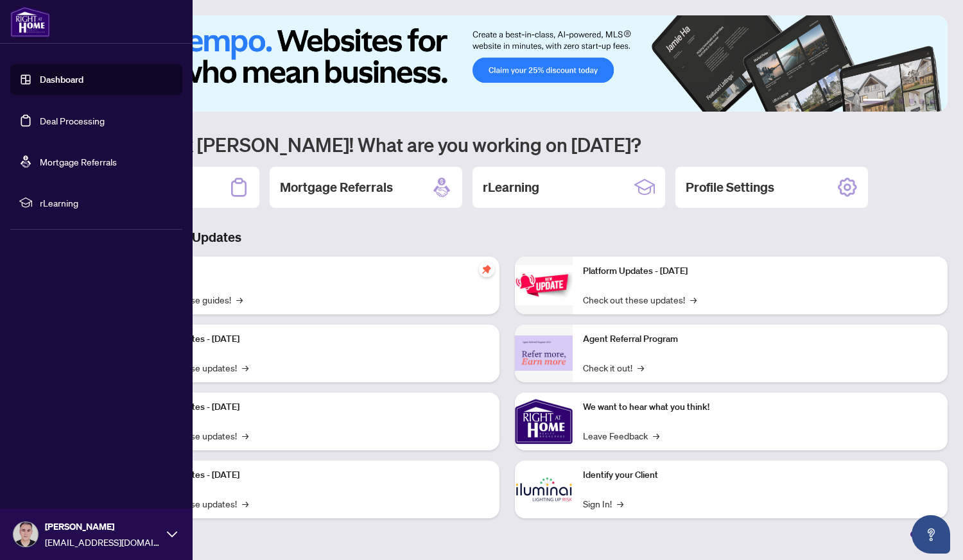 The image size is (963, 560). Describe the element at coordinates (72, 121) in the screenshot. I see `a: Deal Processing` at that location.